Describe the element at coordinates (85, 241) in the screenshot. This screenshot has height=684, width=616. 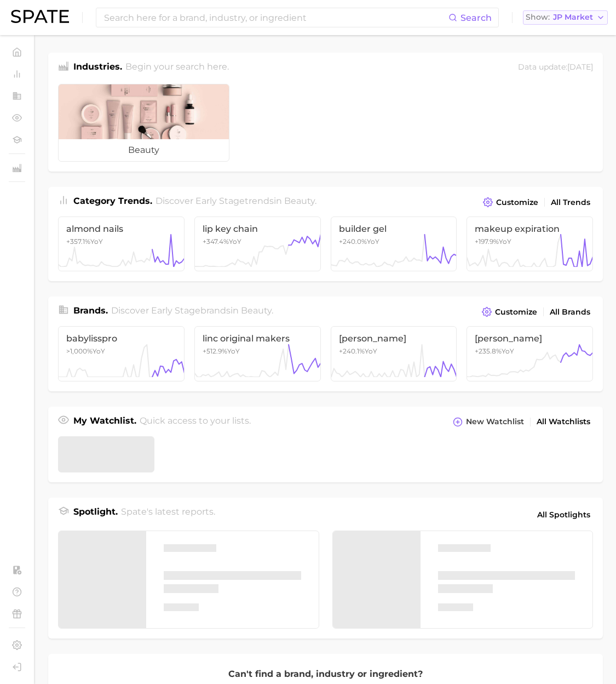
I see `span: +357.1% YoY` at that location.